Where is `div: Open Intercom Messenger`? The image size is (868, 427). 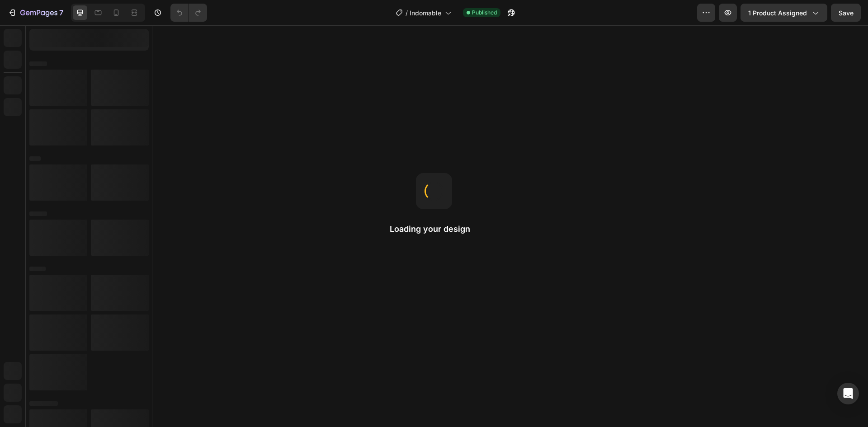 div: Open Intercom Messenger is located at coordinates (848, 393).